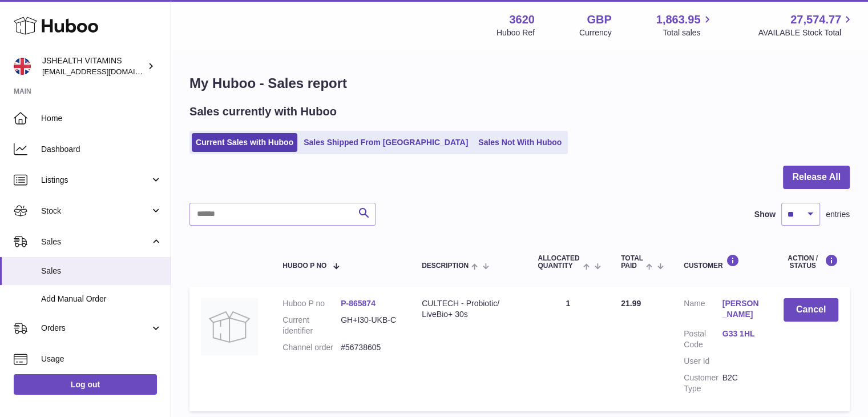  What do you see at coordinates (595, 33) in the screenshot?
I see `div: Currency` at bounding box center [595, 33].